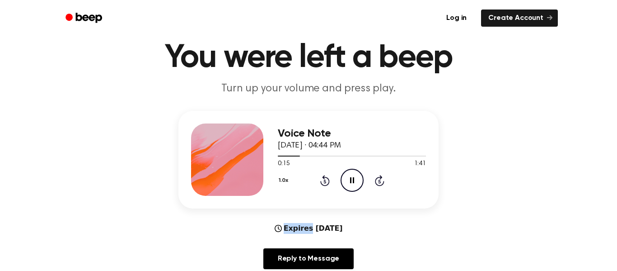  Describe the element at coordinates (309, 89) in the screenshot. I see `p: Turn up your volume and press play.` at that location.